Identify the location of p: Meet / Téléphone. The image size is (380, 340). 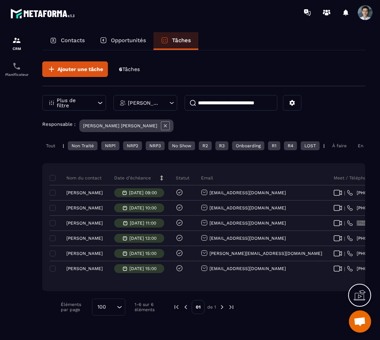
(352, 178).